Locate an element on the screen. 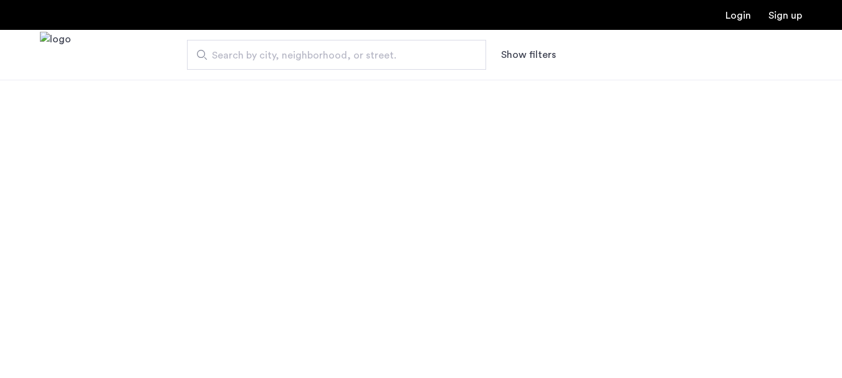 This screenshot has width=842, height=378. button: Show or hide filters is located at coordinates (529, 55).